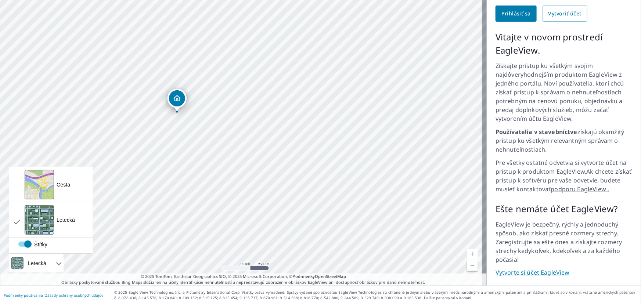  Describe the element at coordinates (331, 276) in the screenshot. I see `font: OpenStreetMap` at that location.